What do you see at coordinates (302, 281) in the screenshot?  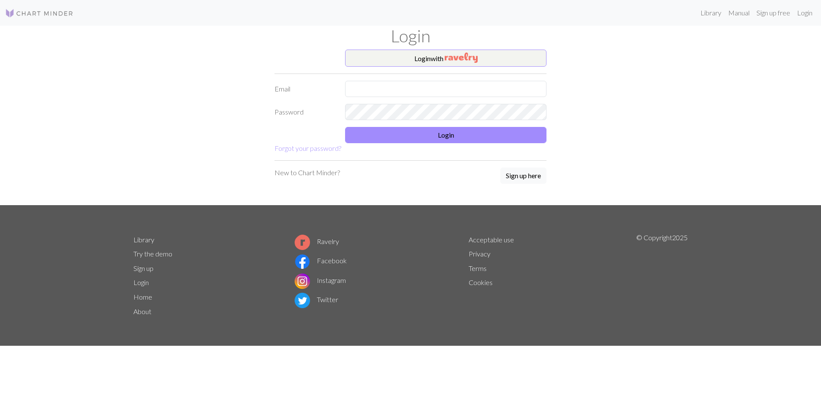 I see `img: Instagram logo` at bounding box center [302, 281].